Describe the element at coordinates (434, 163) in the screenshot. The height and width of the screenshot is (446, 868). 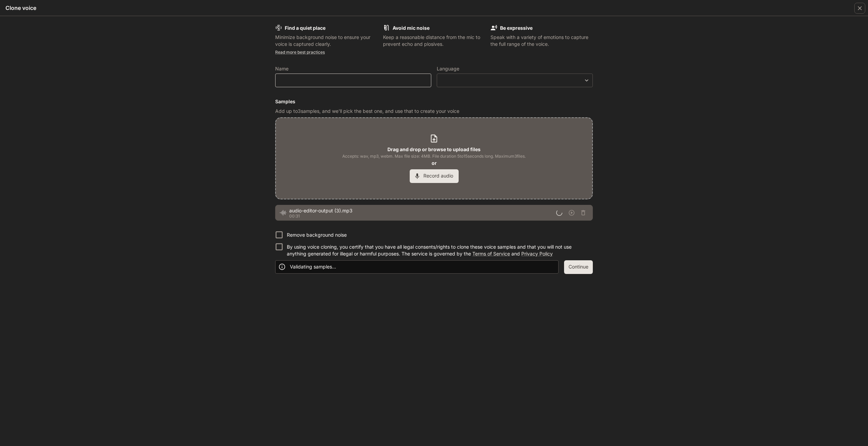
I see `b: or` at that location.